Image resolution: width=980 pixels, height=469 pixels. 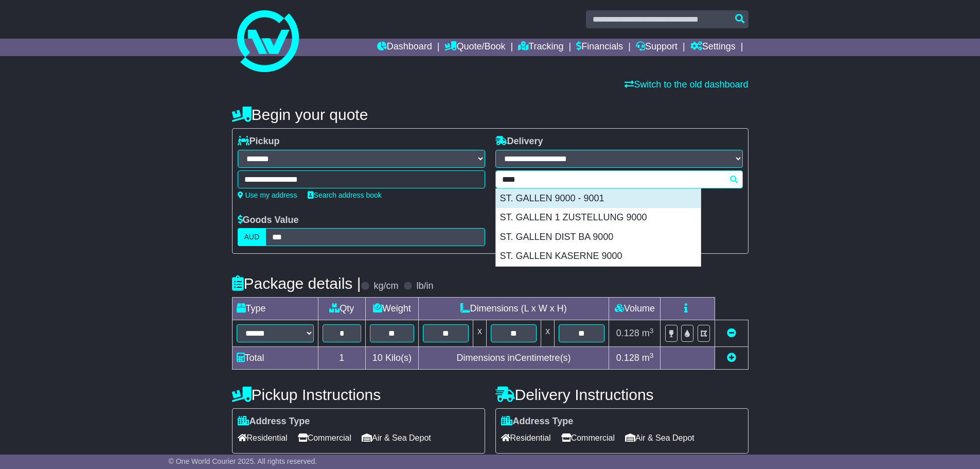 What do you see at coordinates (275, 359) in the screenshot?
I see `td: Total` at bounding box center [275, 359].